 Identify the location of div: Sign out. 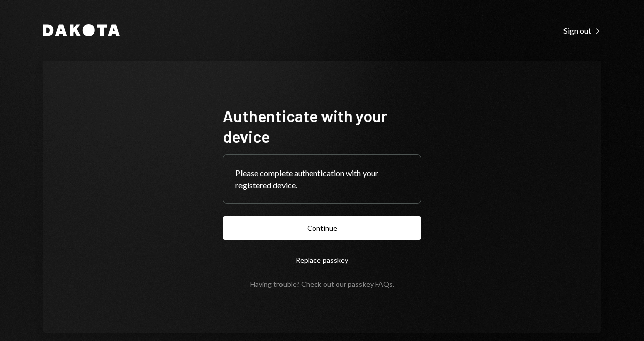
(582, 31).